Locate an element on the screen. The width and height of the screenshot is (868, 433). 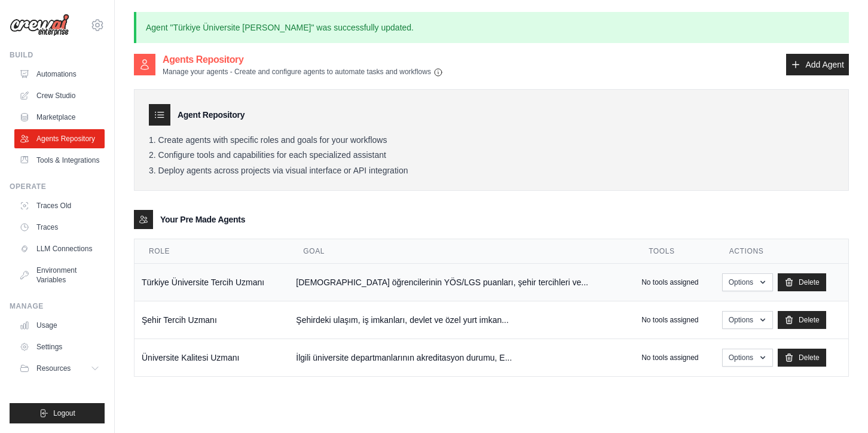
td: İlgili üniversite departmanlarının akreditasyon durumu, E... is located at coordinates (461, 358).